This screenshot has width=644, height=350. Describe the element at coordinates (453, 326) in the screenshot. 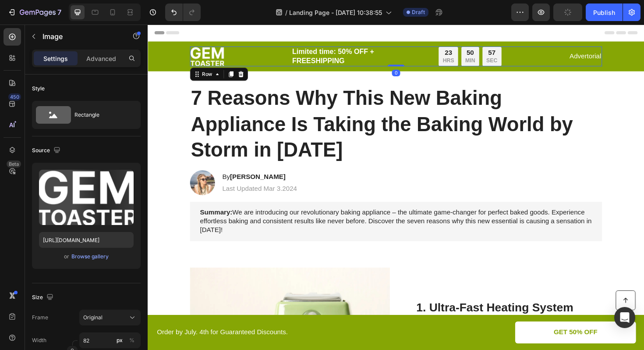

I see `a: GET 50% OFF` at that location.